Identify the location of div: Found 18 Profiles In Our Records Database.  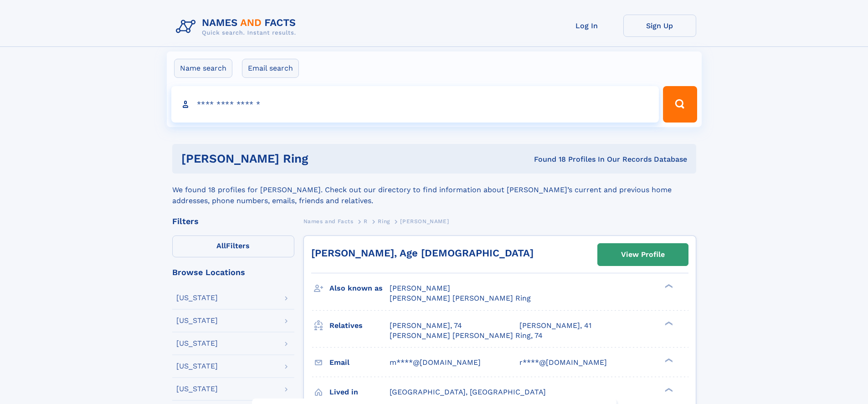
(554, 159).